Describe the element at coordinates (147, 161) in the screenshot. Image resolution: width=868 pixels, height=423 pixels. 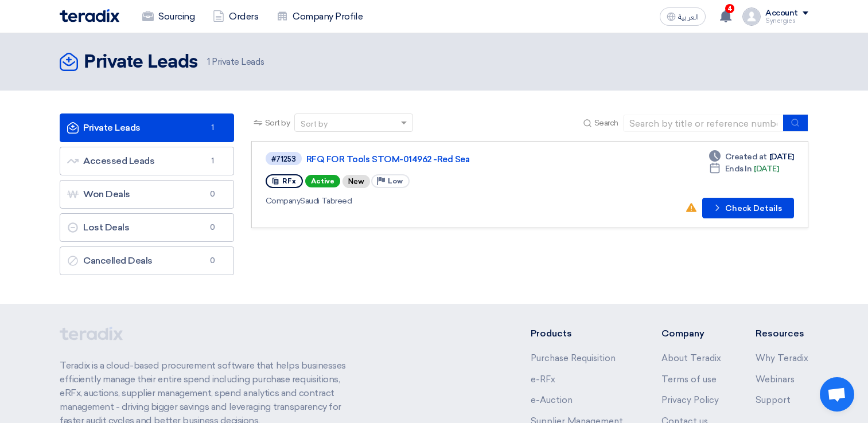
I see `a: Accessed Leads1` at that location.